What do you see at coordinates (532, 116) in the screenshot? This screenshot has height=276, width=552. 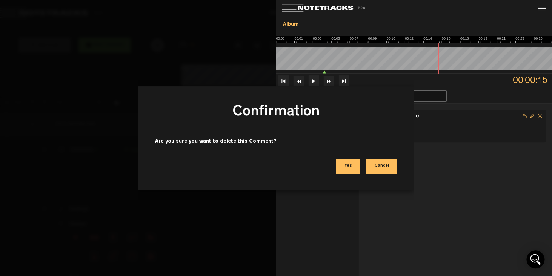 I see `span: Edit comment` at bounding box center [532, 116].